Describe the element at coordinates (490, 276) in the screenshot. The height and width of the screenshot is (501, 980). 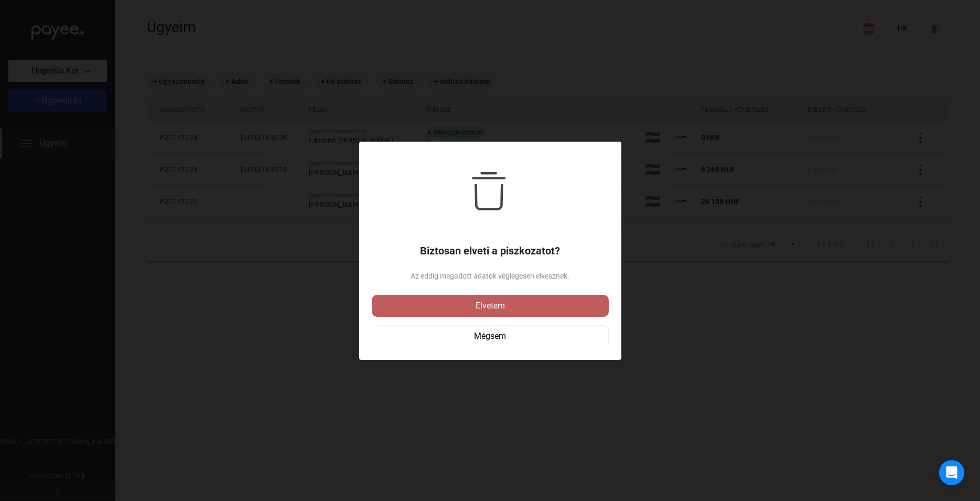
I see `span: Az eddig megadott adatok véglegesen elvesznek.` at that location.